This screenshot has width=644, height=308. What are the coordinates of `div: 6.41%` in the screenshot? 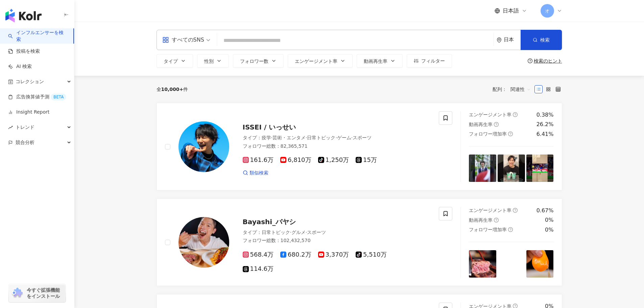 It's located at (545, 134).